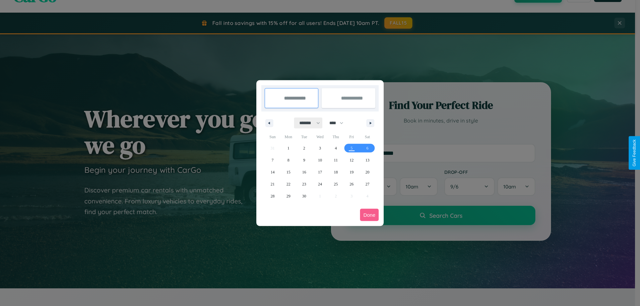  Describe the element at coordinates (336, 160) in the screenshot. I see `span: 11` at that location.